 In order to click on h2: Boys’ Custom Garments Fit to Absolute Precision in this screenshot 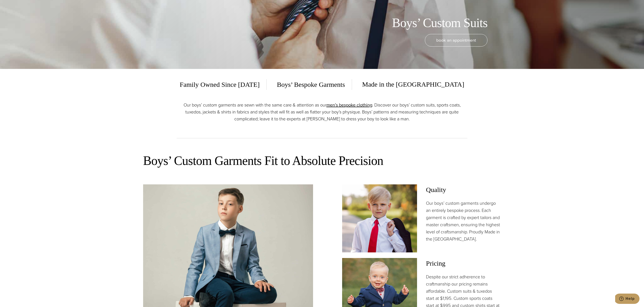, I will do `click(322, 160)`.